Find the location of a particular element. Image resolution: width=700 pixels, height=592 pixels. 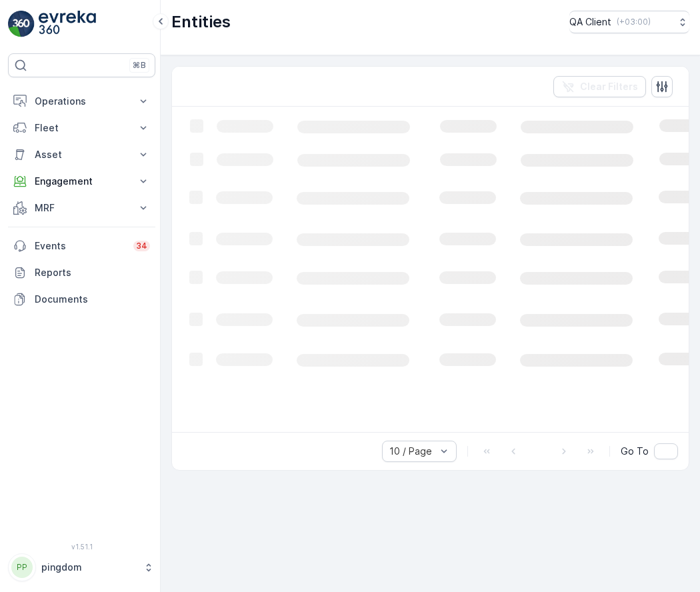

span: Go To is located at coordinates (634, 451).